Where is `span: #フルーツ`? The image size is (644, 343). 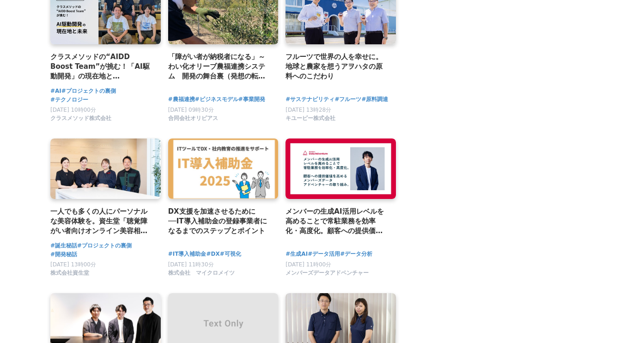
span: #フルーツ is located at coordinates (348, 99).